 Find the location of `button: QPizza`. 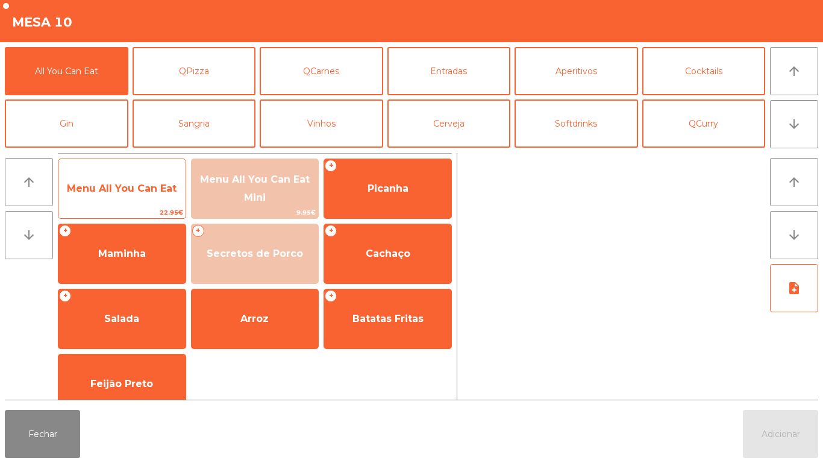

button: QPizza is located at coordinates (194, 71).